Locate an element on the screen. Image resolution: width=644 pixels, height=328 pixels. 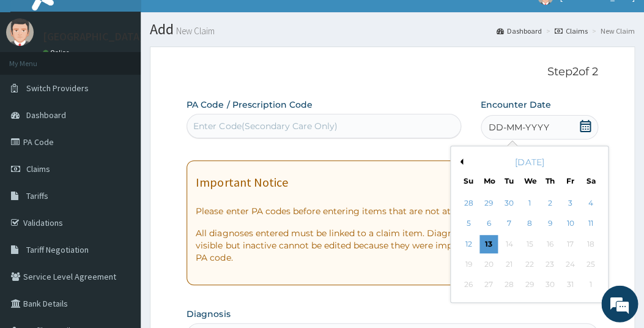
p: Step 2 of 2 is located at coordinates (392, 72).